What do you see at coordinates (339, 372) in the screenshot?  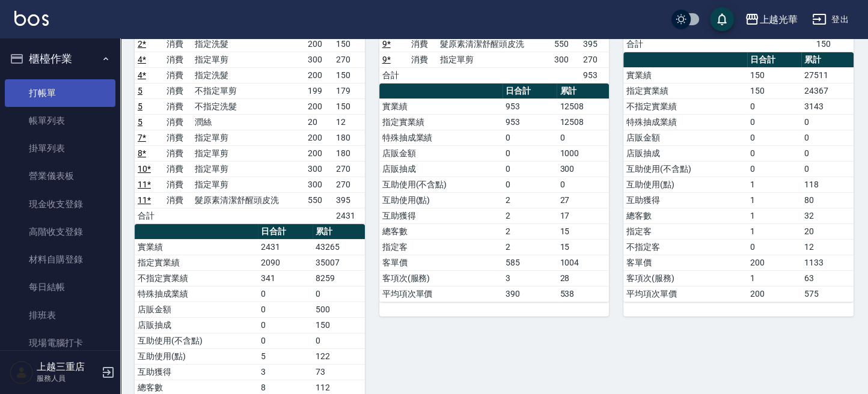 I see `td: 73` at bounding box center [339, 372].